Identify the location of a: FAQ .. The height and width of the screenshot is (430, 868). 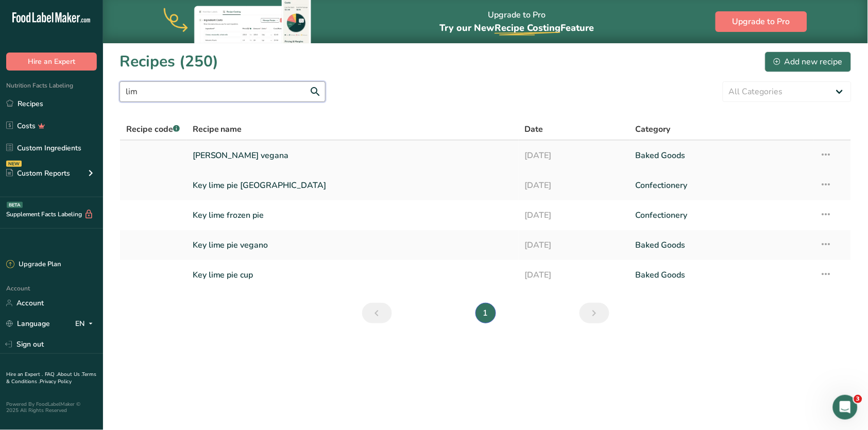
(51, 374).